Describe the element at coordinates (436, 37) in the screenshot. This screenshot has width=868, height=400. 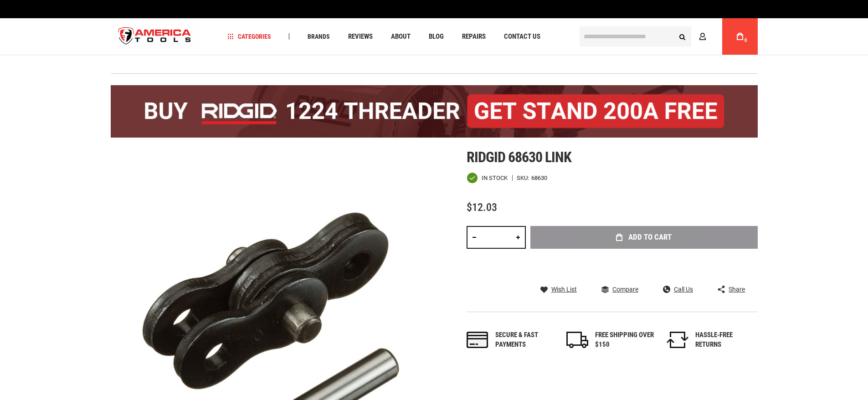
I see `a: Blog` at that location.